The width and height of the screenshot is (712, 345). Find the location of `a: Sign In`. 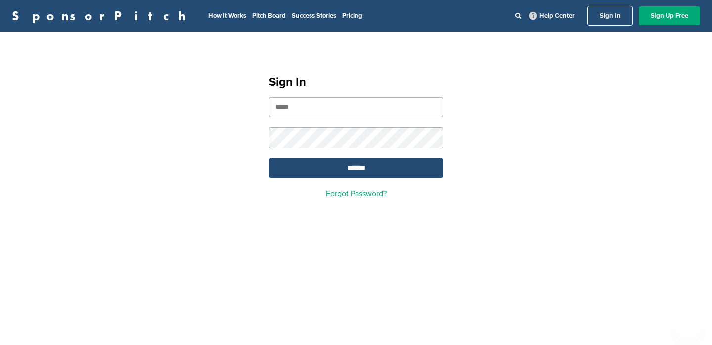

a: Sign In is located at coordinates (610, 16).